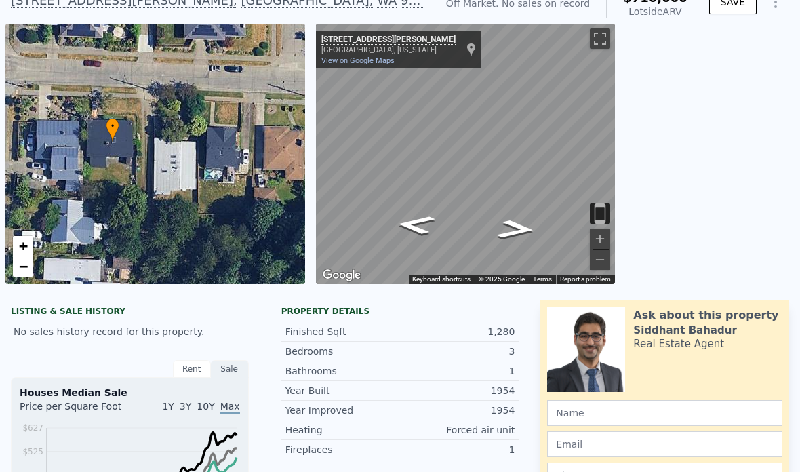  I want to click on div: Year Improved, so click(343, 410).